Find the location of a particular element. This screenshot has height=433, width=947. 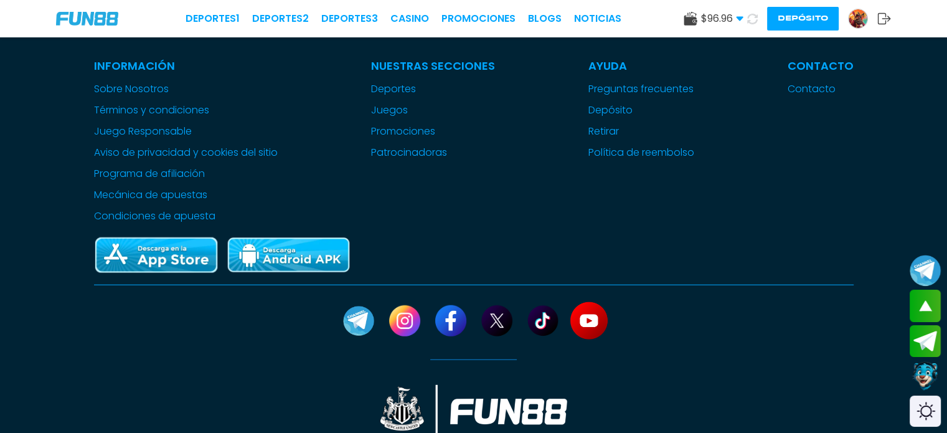

a: Términos y condiciones is located at coordinates (186, 110).